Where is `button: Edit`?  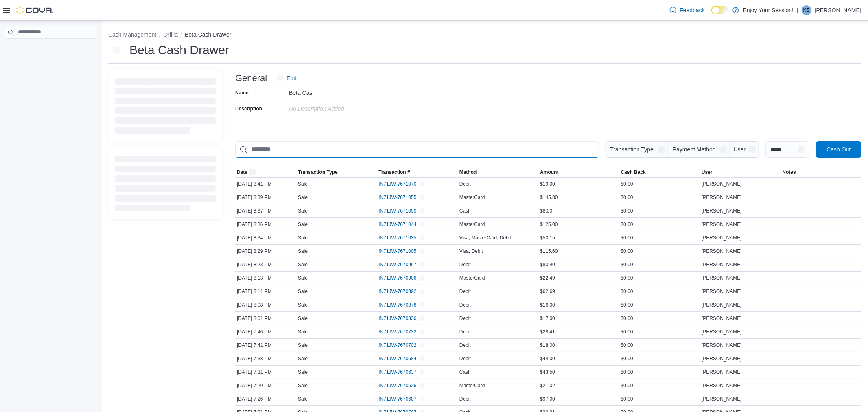 button: Edit is located at coordinates (287, 79).